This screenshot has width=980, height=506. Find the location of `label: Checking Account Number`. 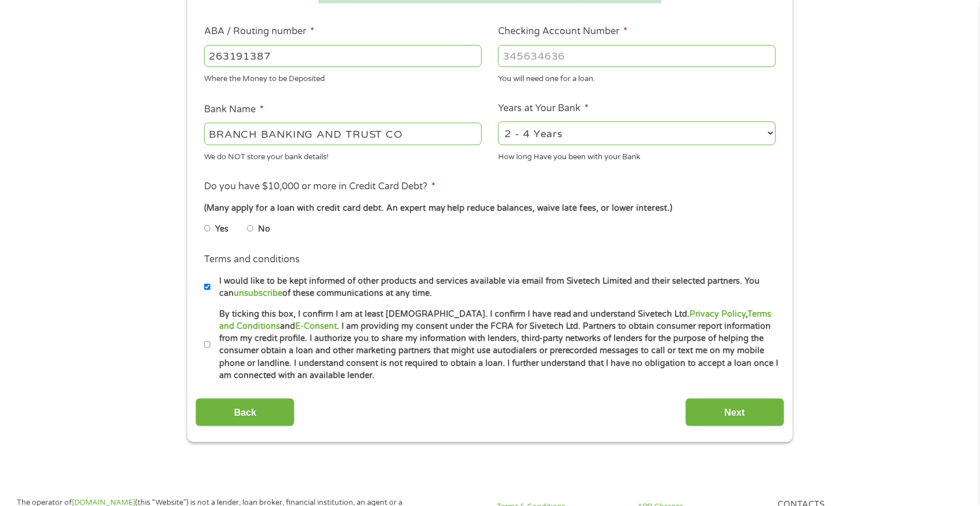

label: Checking Account Number is located at coordinates (562, 31).